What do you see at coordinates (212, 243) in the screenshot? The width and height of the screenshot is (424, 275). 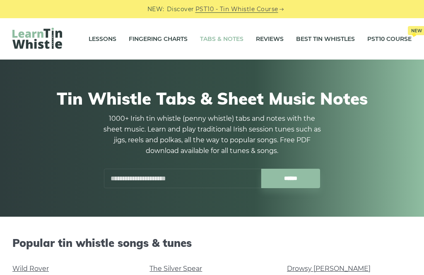 I see `h2: Popular tin whistle songs & tunes` at bounding box center [212, 243].